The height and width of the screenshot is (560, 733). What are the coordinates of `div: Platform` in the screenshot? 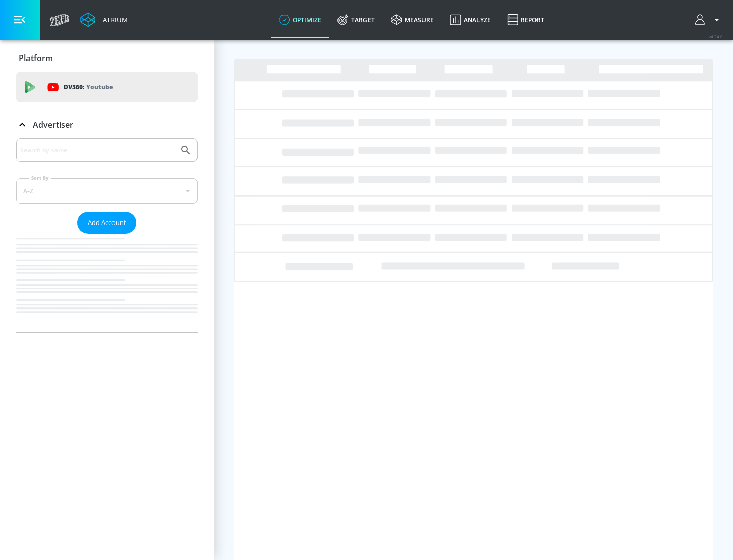 It's located at (107, 58).